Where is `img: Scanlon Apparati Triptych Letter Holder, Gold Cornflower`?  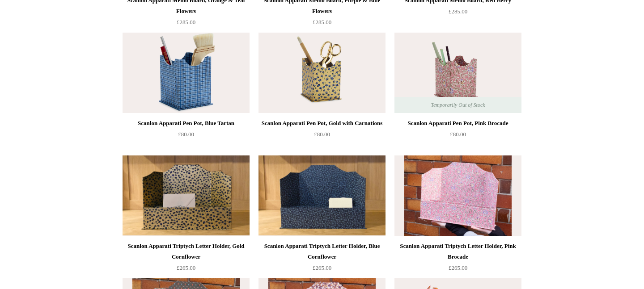 img: Scanlon Apparati Triptych Letter Holder, Gold Cornflower is located at coordinates (186, 196).